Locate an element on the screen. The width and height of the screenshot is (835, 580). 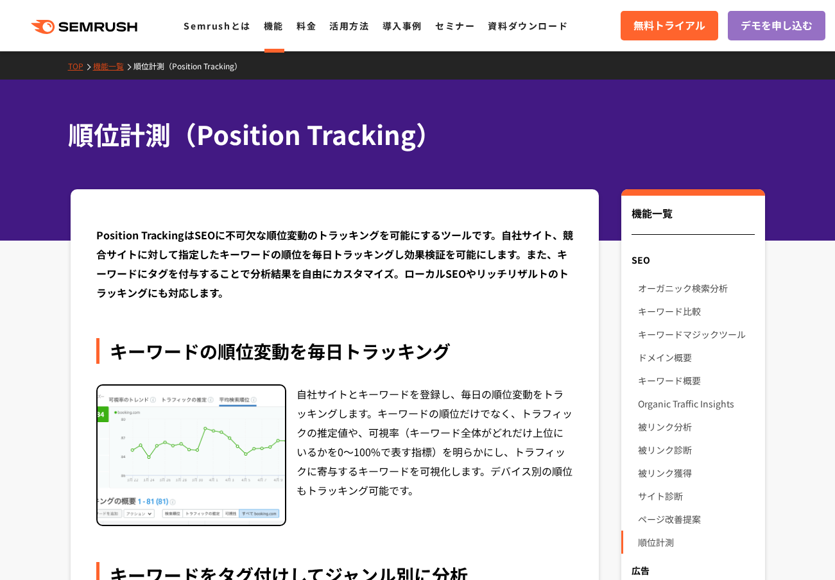
div: キーワードの順位変動を毎日トラッキング is located at coordinates (335, 351).